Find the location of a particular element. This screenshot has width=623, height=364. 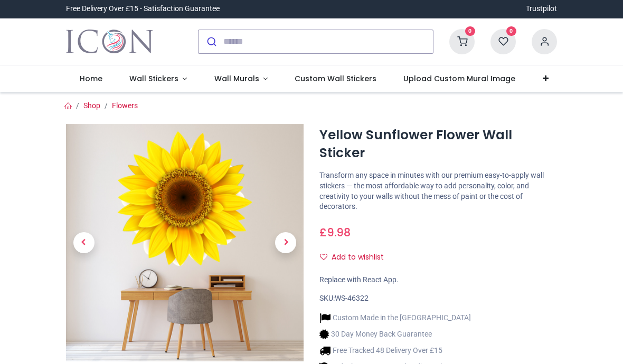

img: Icon Wall Stickers is located at coordinates (109, 42).